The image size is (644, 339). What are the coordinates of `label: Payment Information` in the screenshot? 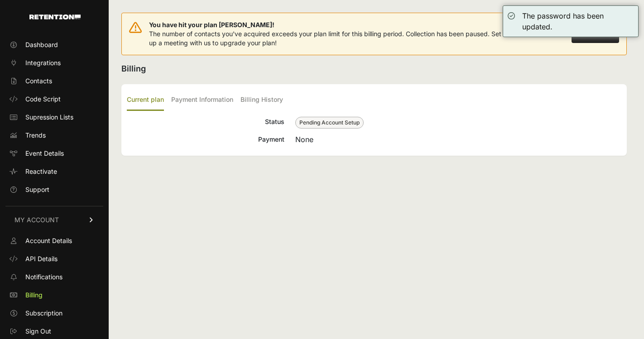 It's located at (202, 100).